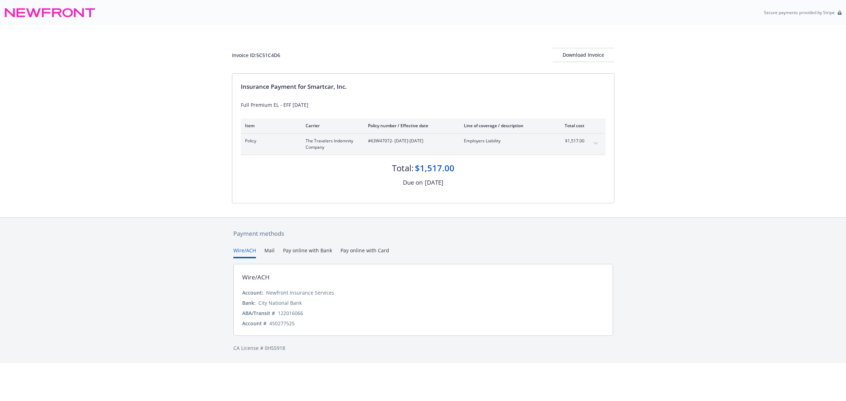  Describe the element at coordinates (331, 144) in the screenshot. I see `span: The Travelers Indemnity Company` at that location.